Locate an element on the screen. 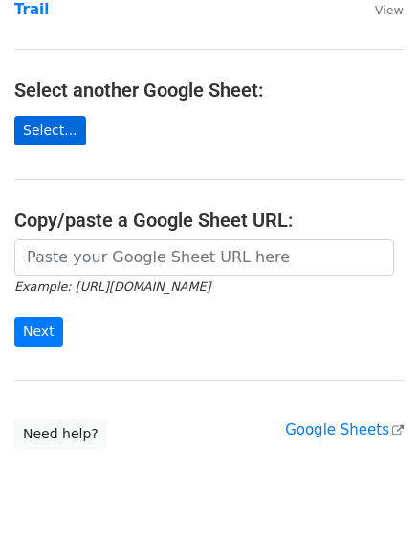 Image resolution: width=418 pixels, height=559 pixels. input: Next is located at coordinates (38, 331).